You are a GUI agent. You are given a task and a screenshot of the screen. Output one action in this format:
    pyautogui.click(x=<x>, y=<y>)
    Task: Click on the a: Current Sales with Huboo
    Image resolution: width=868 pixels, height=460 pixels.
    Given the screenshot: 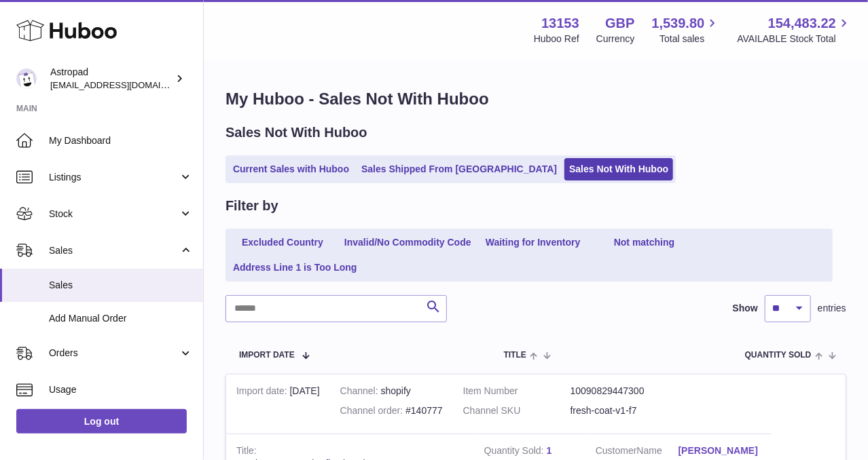 What is the action you would take?
    pyautogui.click(x=291, y=169)
    